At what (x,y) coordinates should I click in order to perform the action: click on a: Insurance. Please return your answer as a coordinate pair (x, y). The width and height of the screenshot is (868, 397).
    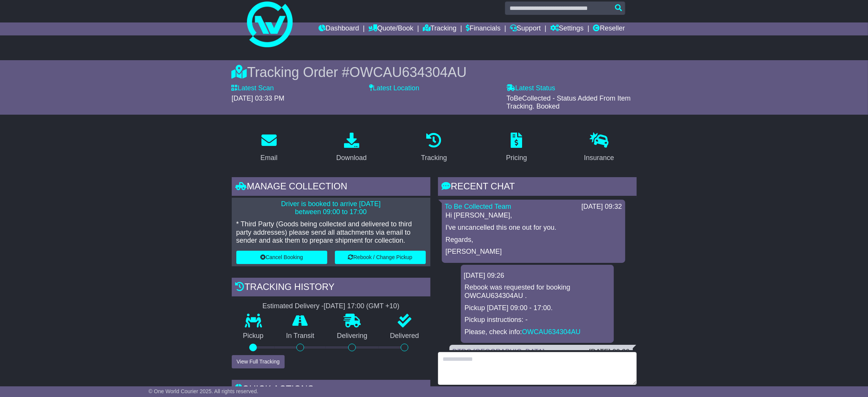
    Looking at the image, I should click on (600, 147).